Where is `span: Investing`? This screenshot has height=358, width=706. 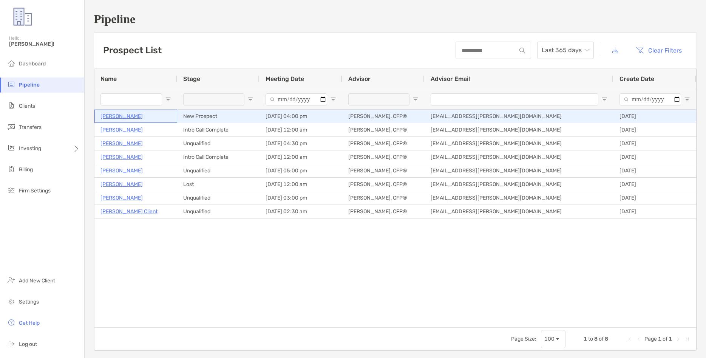
span: Investing is located at coordinates (30, 148).